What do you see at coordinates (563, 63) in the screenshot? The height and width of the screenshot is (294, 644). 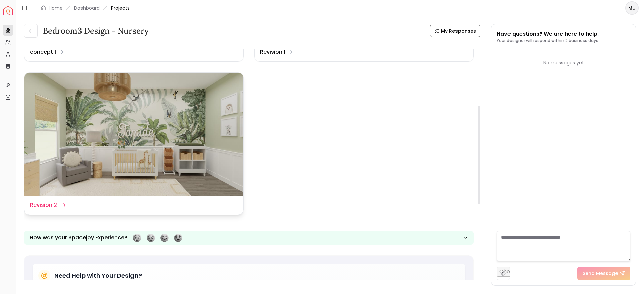 I see `div: No messages yet` at bounding box center [563, 63].